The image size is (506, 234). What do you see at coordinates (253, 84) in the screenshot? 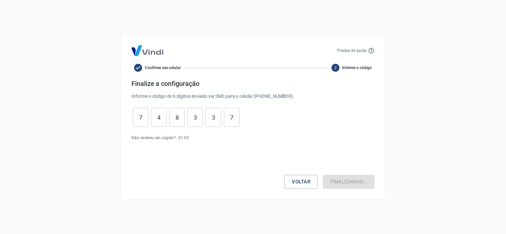
I see `h4: Finalize a configuração` at bounding box center [253, 84].